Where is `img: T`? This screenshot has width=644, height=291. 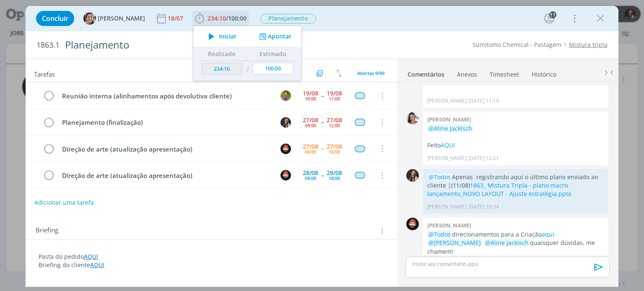
img: T is located at coordinates (285, 96).